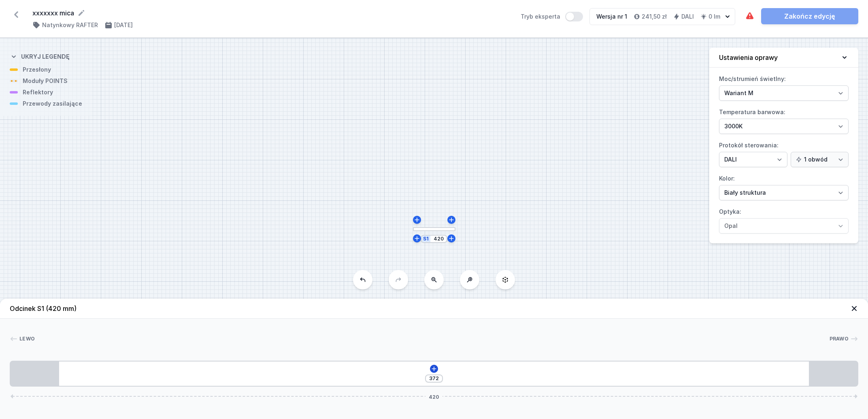 This screenshot has height=419, width=868. Describe the element at coordinates (552, 17) in the screenshot. I see `label: Tryb eksperta` at that location.